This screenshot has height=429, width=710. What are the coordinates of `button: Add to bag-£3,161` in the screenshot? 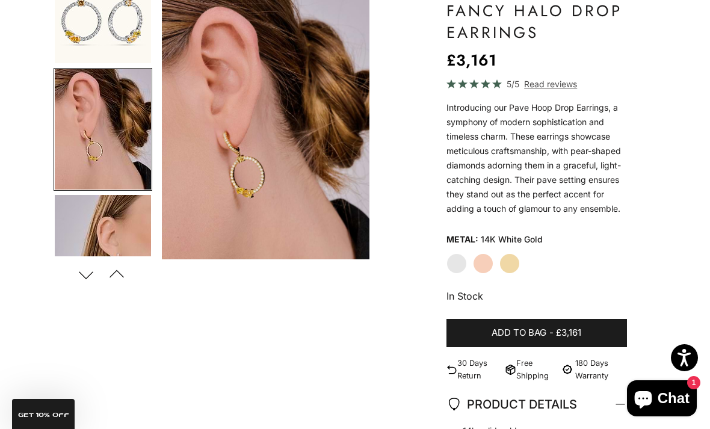 It's located at (537, 333).